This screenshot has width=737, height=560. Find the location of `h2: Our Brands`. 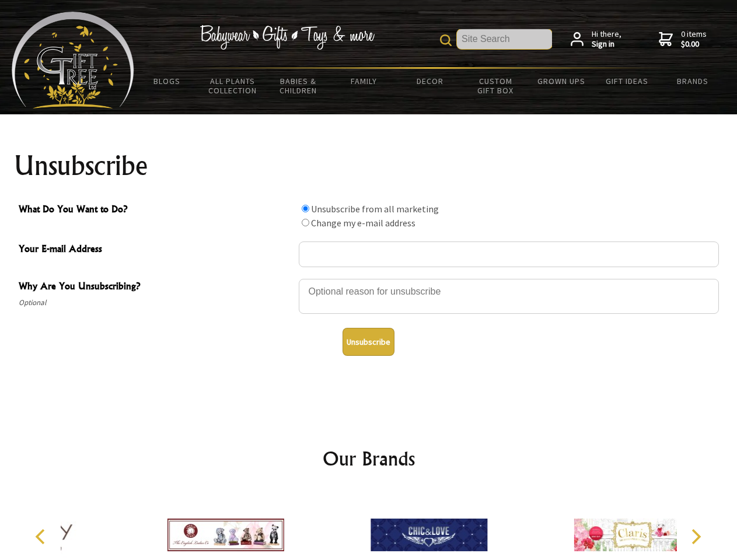

h2: Our Brands is located at coordinates (369, 459).